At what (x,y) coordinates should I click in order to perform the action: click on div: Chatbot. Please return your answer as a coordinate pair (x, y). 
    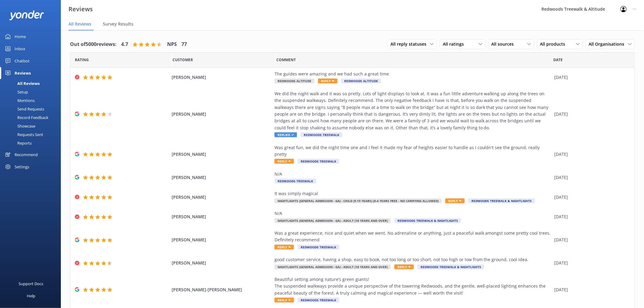
    Looking at the image, I should click on (22, 61).